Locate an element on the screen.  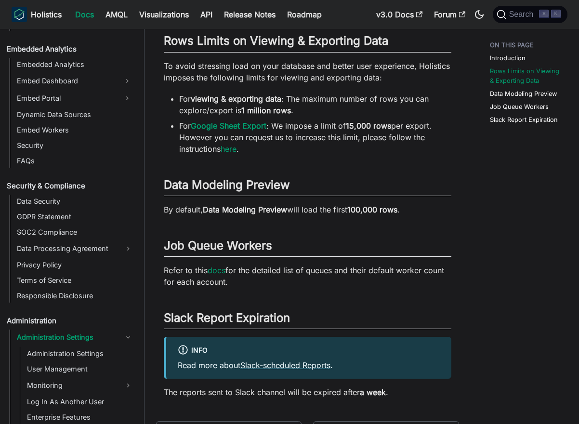
p: The reports sent to Slack channel will be expired after . is located at coordinates (307, 392).